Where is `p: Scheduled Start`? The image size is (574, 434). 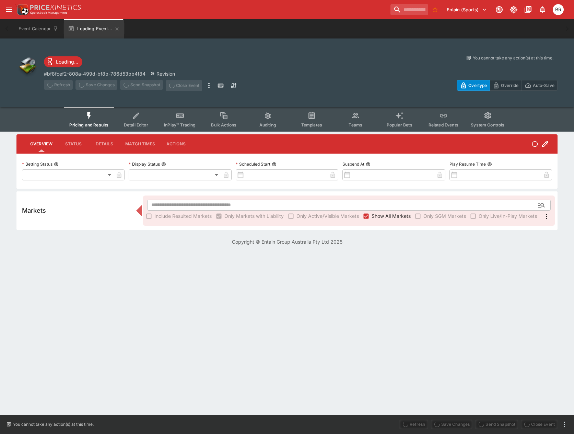 p: Scheduled Start is located at coordinates (253, 164).